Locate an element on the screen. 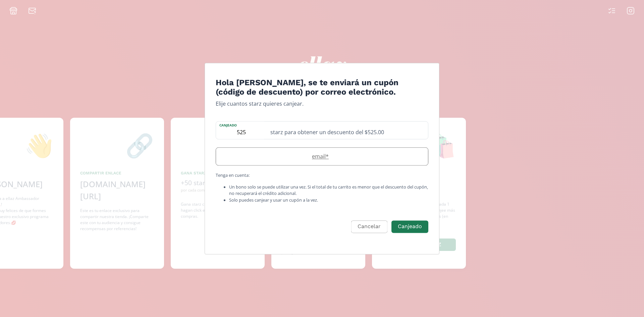 This screenshot has width=644, height=317. p: Tenga en cuenta: is located at coordinates (322, 176).